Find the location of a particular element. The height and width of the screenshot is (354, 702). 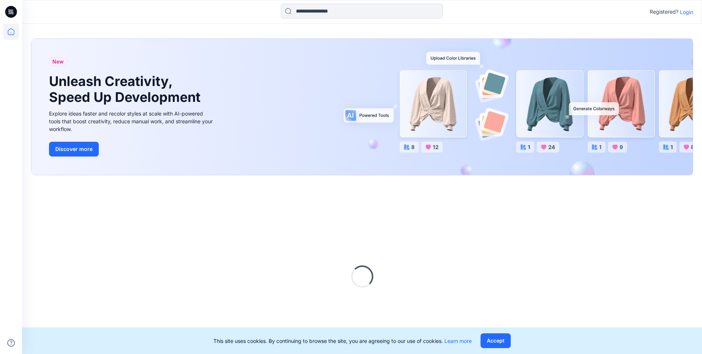

span: New is located at coordinates (58, 62).